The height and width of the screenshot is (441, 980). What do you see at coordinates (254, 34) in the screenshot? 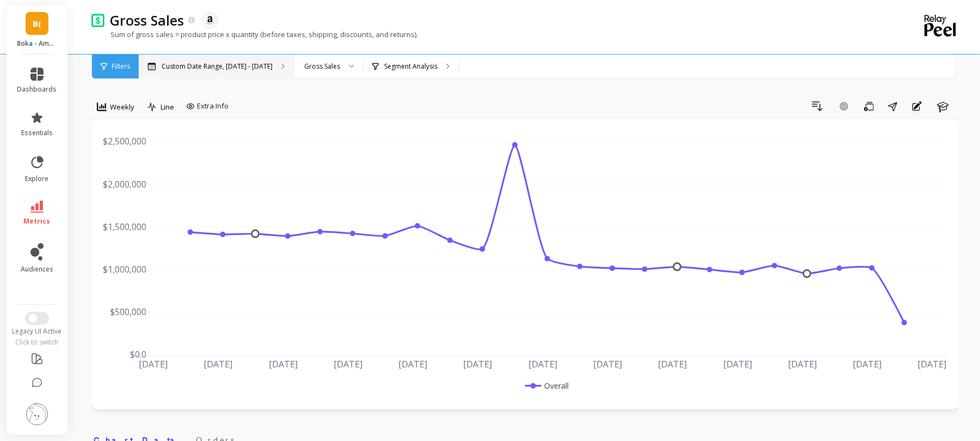
I see `p: Sum of gross sales = product price x quantity (before taxes, shipping, discounts, and returns).` at bounding box center [254, 34].